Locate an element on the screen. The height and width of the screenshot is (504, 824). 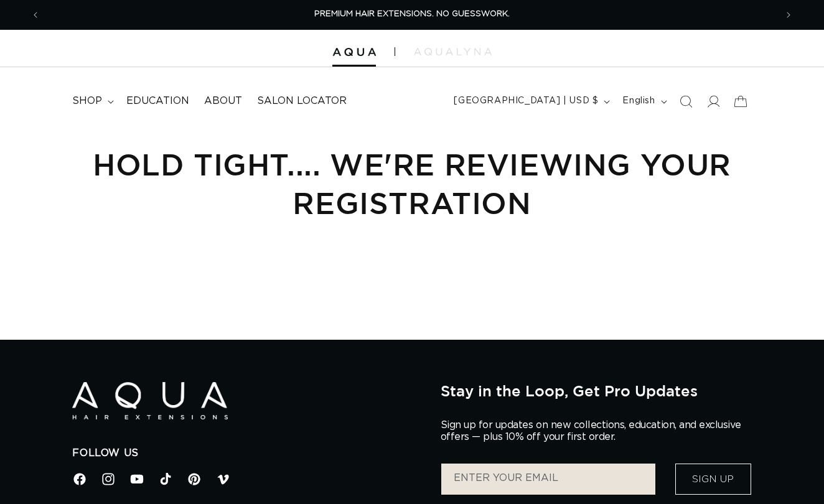
h2: Follow Us is located at coordinates (247, 453).